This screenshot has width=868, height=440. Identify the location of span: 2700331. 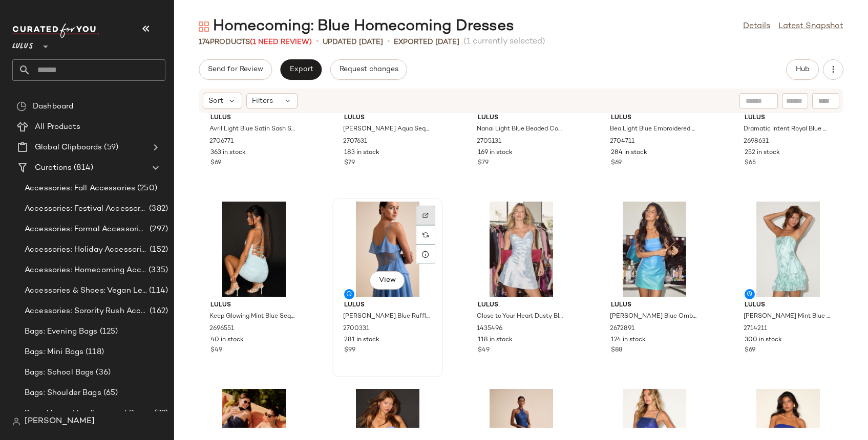
(356, 329).